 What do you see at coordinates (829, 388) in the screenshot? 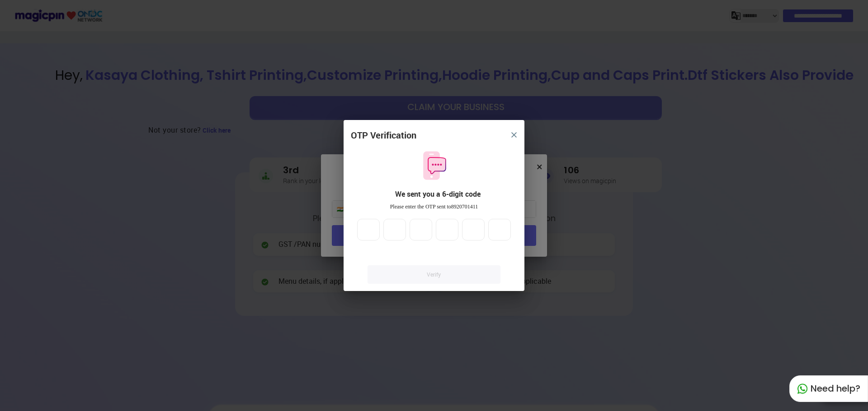
I see `div: Need help?` at bounding box center [829, 388].